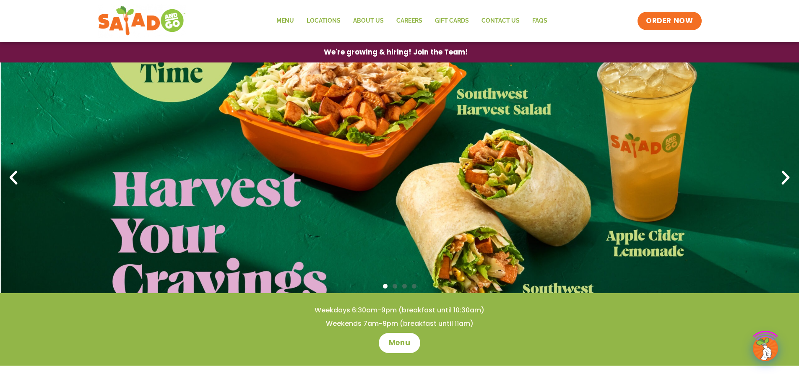 The height and width of the screenshot is (382, 799). What do you see at coordinates (396, 52) in the screenshot?
I see `span: We're growing & hiring! Join the Team!` at bounding box center [396, 52].